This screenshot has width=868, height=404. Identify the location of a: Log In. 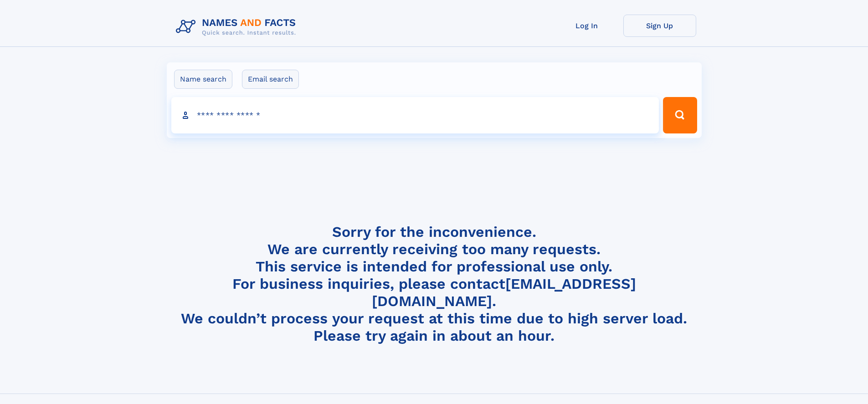
(587, 25).